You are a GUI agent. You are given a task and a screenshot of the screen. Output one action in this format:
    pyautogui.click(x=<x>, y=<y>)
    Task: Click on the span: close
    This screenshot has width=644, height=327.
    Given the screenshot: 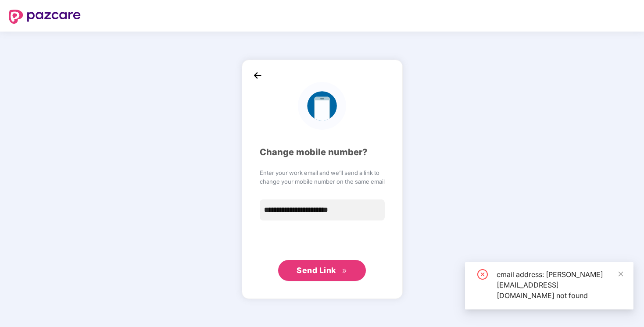 What is the action you would take?
    pyautogui.click(x=621, y=274)
    